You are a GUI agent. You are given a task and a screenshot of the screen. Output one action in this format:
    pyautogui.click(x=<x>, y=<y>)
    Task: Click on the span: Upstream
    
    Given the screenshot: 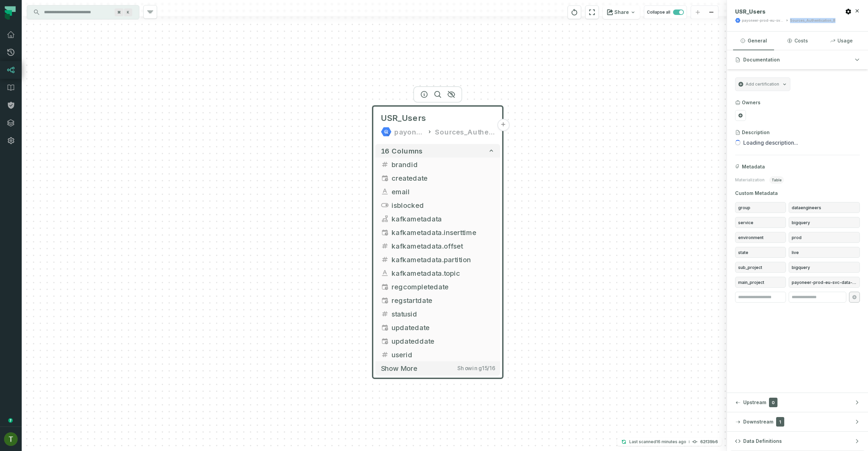 What is the action you would take?
    pyautogui.click(x=755, y=402)
    